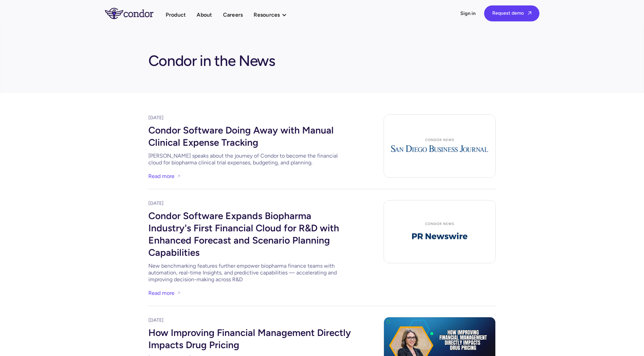 This screenshot has height=356, width=644. What do you see at coordinates (250, 273) in the screenshot?
I see `div: New benchmarking features further empower biopharma finance teams with automation, real-time Insi...` at bounding box center [250, 273].